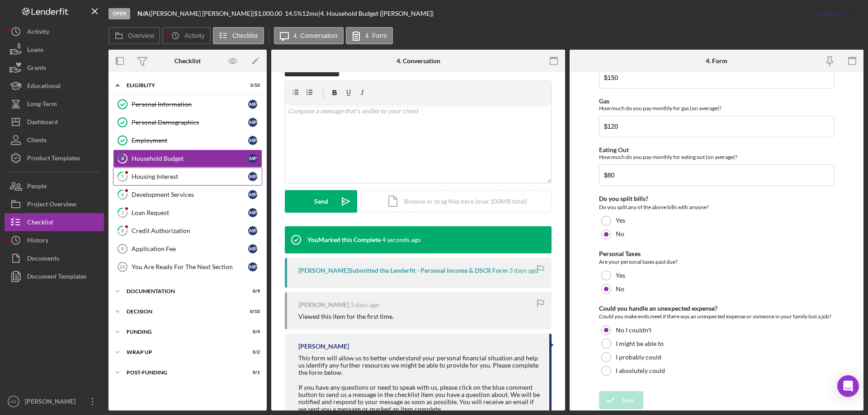 Image resolution: width=868 pixels, height=415 pixels. I want to click on div: Could you handle an unexpected expense?, so click(716, 308).